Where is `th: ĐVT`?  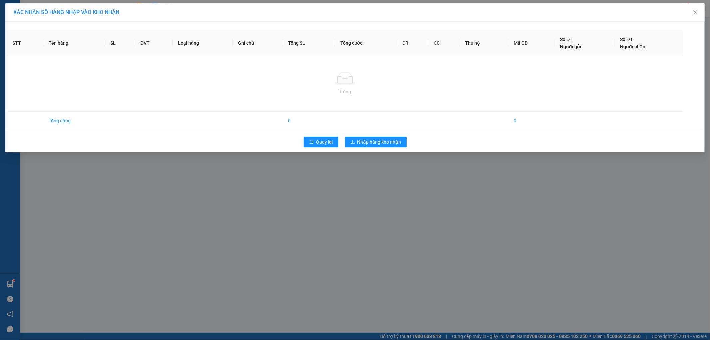 th: ĐVT is located at coordinates (154, 43).